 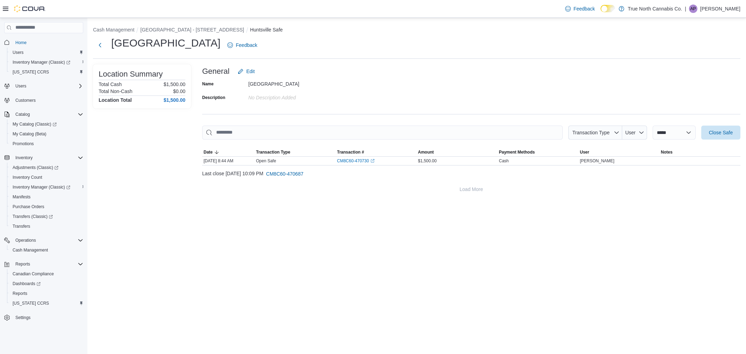 What do you see at coordinates (26, 240) in the screenshot?
I see `span: Operations` at bounding box center [26, 240].